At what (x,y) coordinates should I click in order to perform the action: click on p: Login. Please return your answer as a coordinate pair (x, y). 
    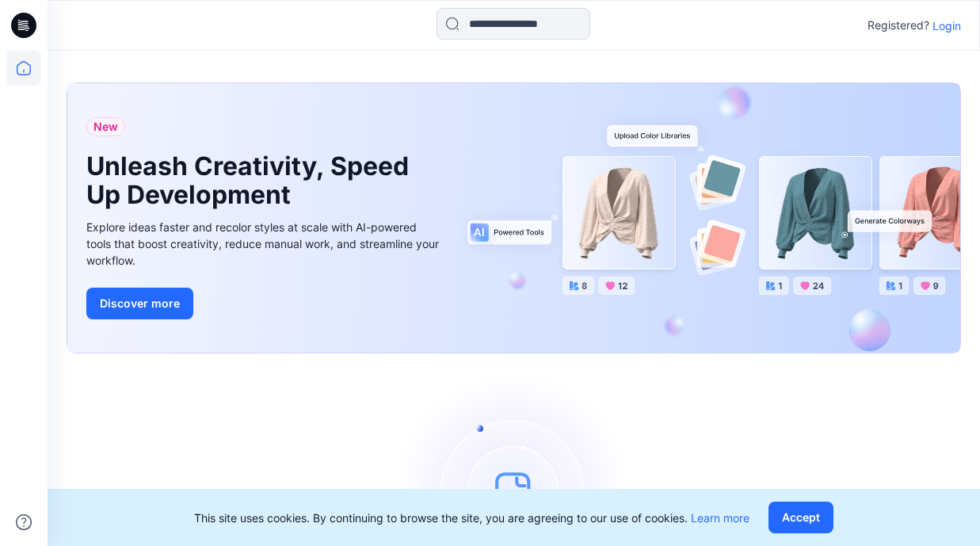
    Looking at the image, I should click on (946, 25).